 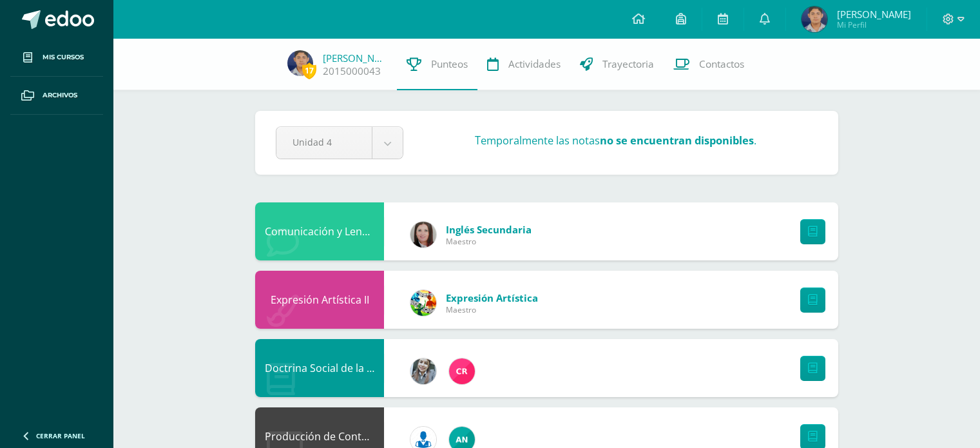 What do you see at coordinates (462, 371) in the screenshot?
I see `img: 866c3f3dc5f3efb798120d7ad13644d9.png` at bounding box center [462, 371].